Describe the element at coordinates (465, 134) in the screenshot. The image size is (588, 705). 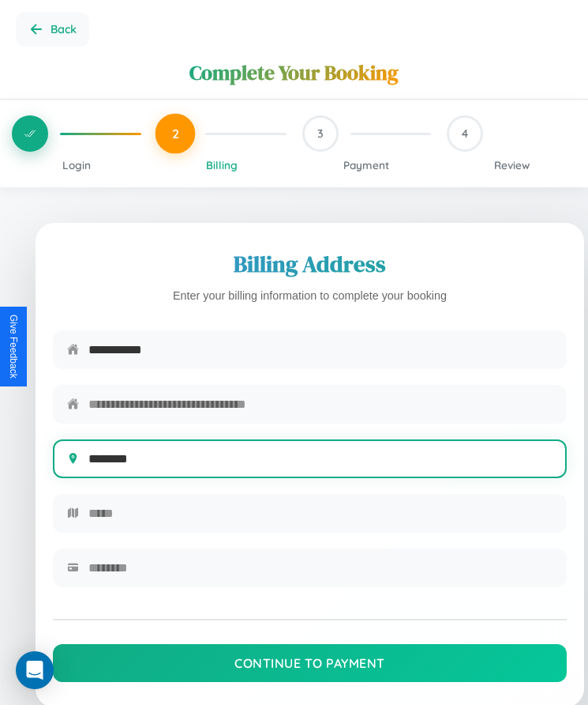
I see `span: 4` at that location.